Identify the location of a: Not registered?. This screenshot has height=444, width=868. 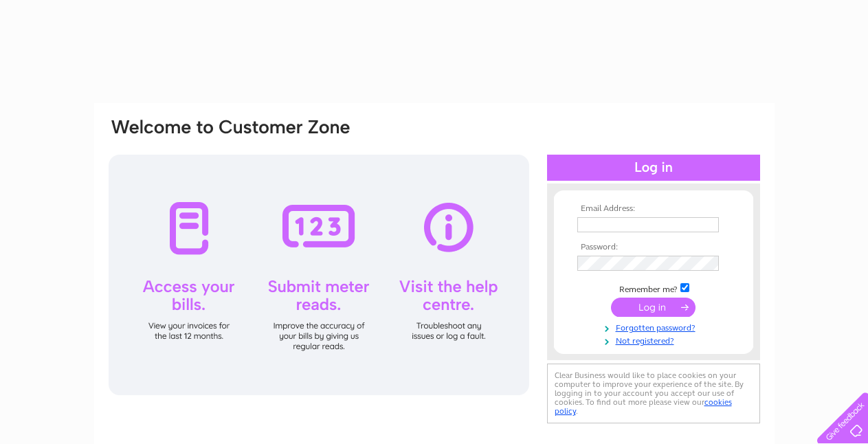
(655, 339).